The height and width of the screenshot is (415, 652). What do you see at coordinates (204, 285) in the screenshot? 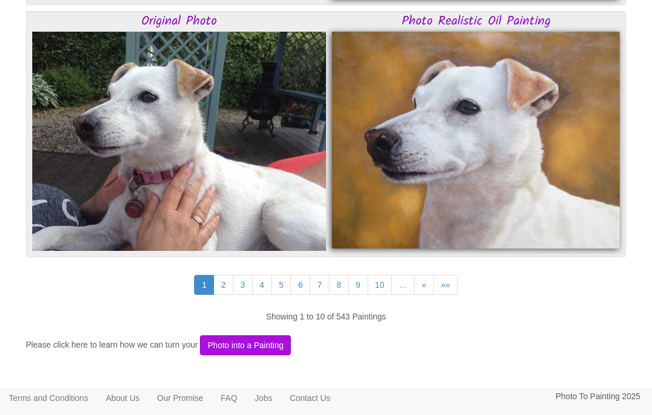
I see `a: 1` at bounding box center [204, 285].